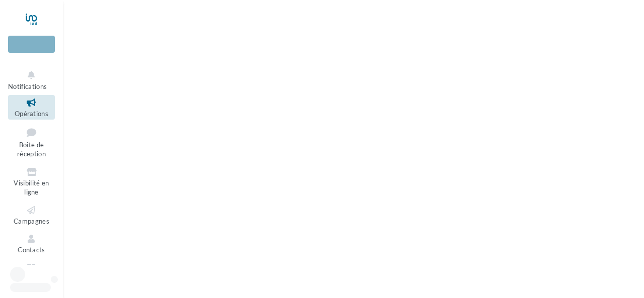 This screenshot has width=644, height=298. What do you see at coordinates (31, 149) in the screenshot?
I see `span: Boîte de réception` at bounding box center [31, 149].